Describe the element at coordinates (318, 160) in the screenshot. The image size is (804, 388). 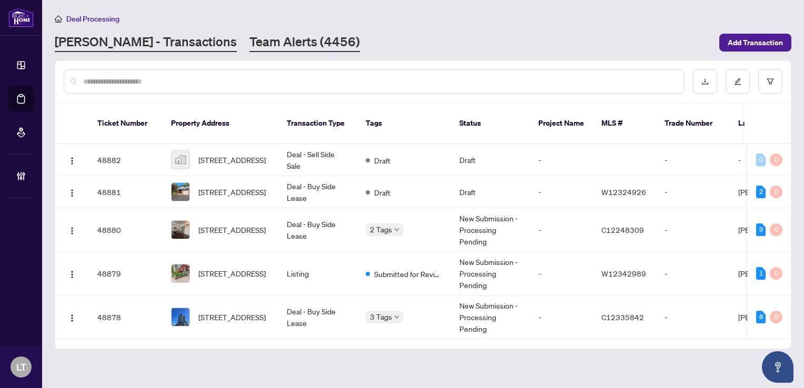
I see `td: Deal - Sell Side Sale` at that location.